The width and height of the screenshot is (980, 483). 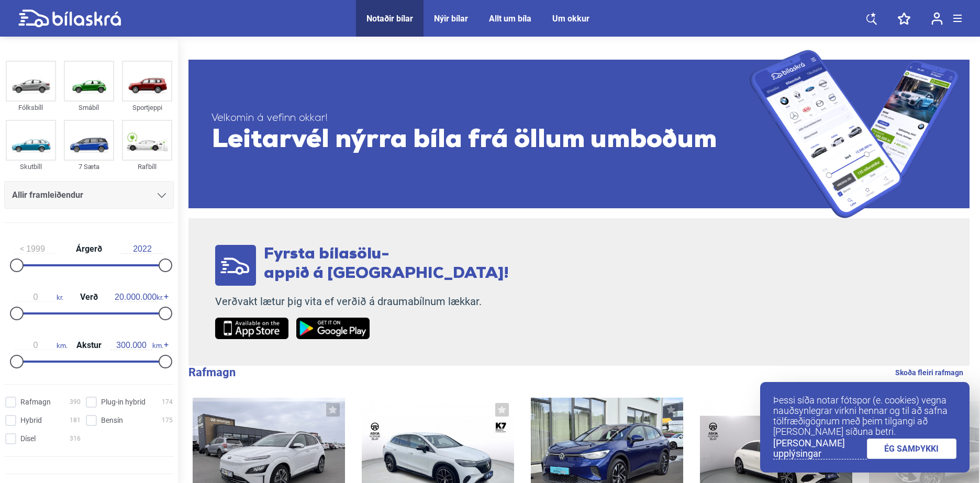 I want to click on div: Allt um bíla, so click(x=510, y=19).